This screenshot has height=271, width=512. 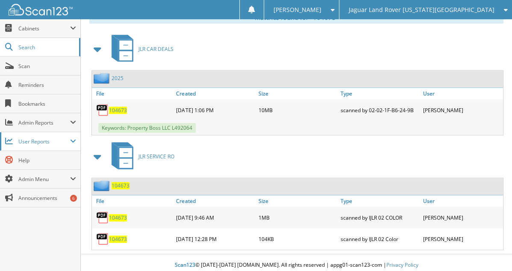 What do you see at coordinates (47, 160) in the screenshot?
I see `span: Help` at bounding box center [47, 160].